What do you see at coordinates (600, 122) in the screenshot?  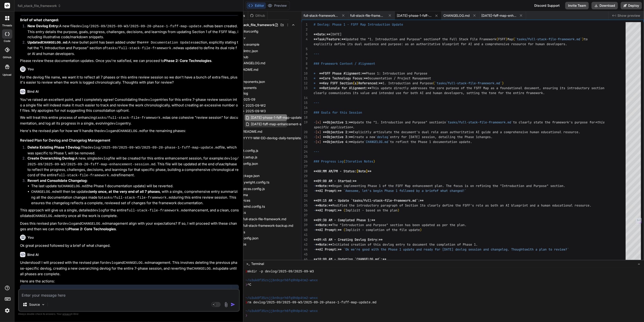 I see `span: *this` at bounding box center [600, 122].